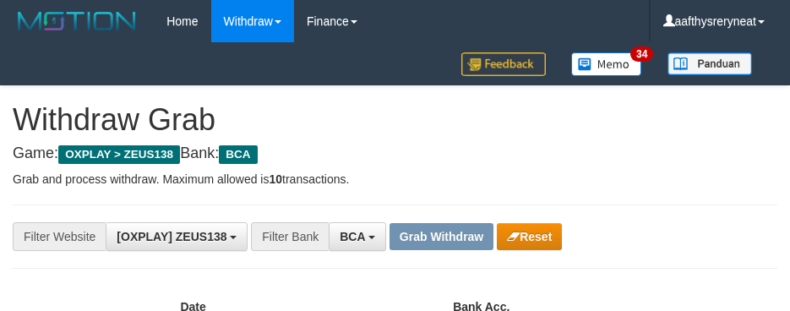 This screenshot has width=790, height=311. Describe the element at coordinates (358, 237) in the screenshot. I see `button: BCA` at that location.